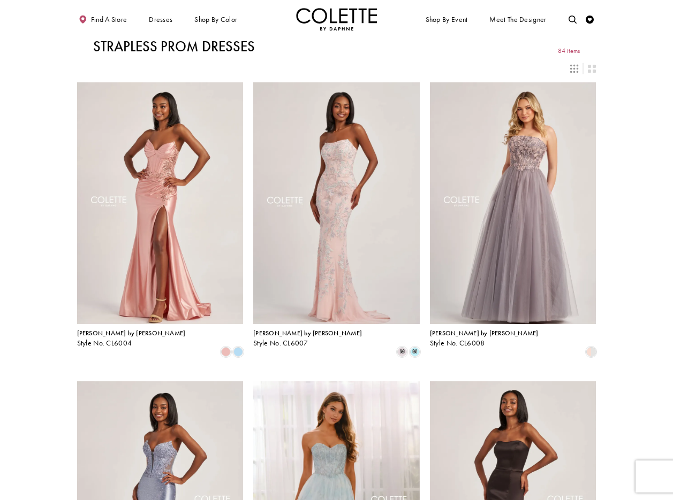 The width and height of the screenshot is (673, 500). I want to click on i: Platinum/Blush, so click(591, 352).